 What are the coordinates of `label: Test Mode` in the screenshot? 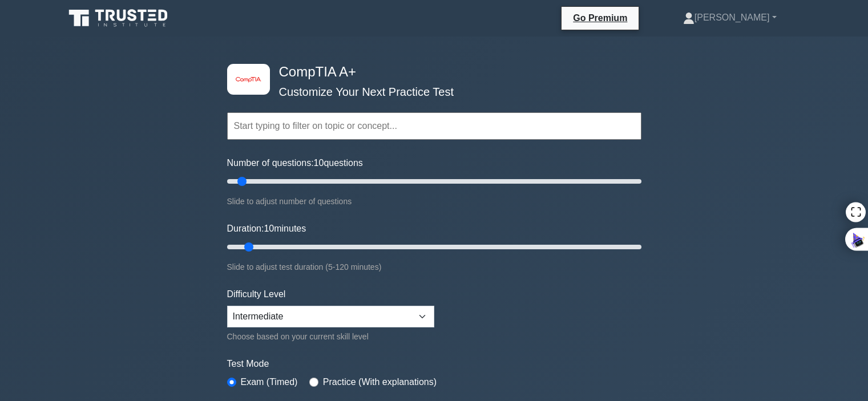 It's located at (434, 364).